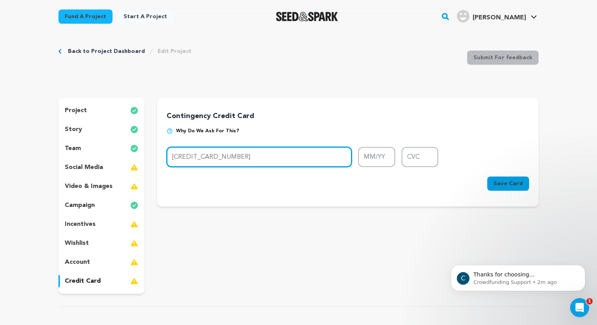  What do you see at coordinates (145, 17) in the screenshot?
I see `a: Start a project` at bounding box center [145, 17].